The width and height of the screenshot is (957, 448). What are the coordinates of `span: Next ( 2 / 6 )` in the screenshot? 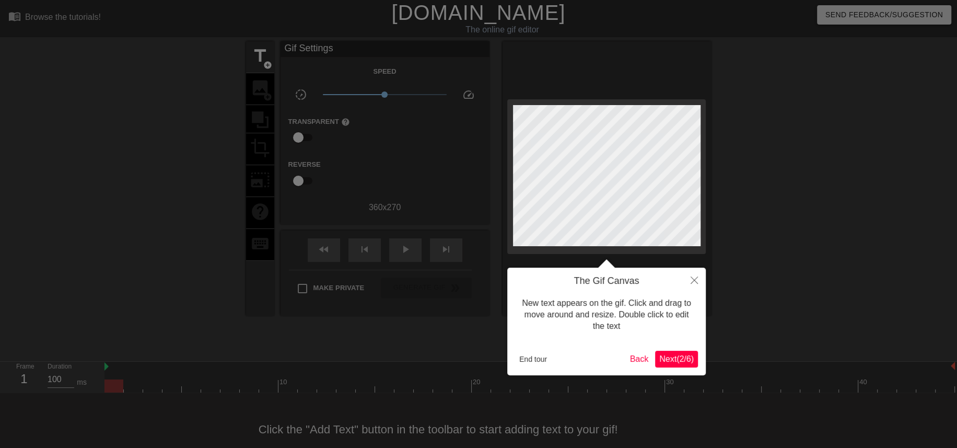 It's located at (677, 358).